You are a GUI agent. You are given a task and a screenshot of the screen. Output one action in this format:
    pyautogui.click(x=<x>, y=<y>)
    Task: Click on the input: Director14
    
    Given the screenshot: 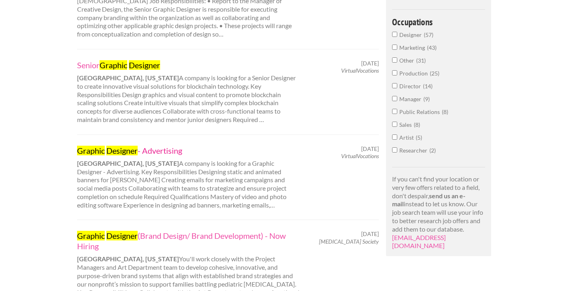 What is the action you would take?
    pyautogui.click(x=395, y=85)
    